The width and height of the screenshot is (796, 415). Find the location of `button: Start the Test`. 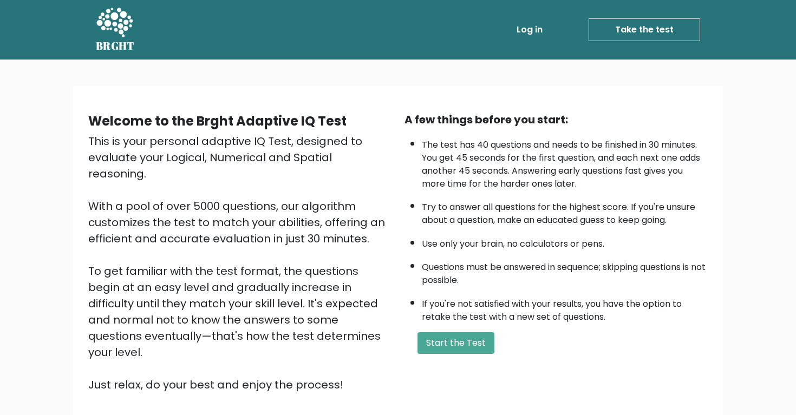

button: Start the Test is located at coordinates (456, 343).